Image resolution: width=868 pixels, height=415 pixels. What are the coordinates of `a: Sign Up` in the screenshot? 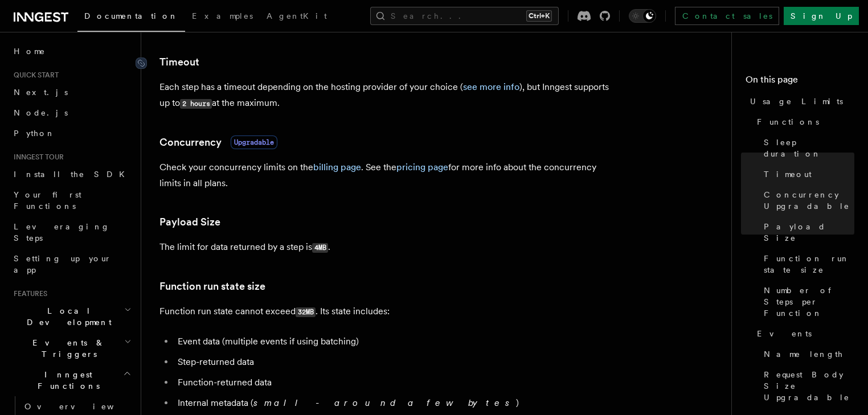 It's located at (821, 16).